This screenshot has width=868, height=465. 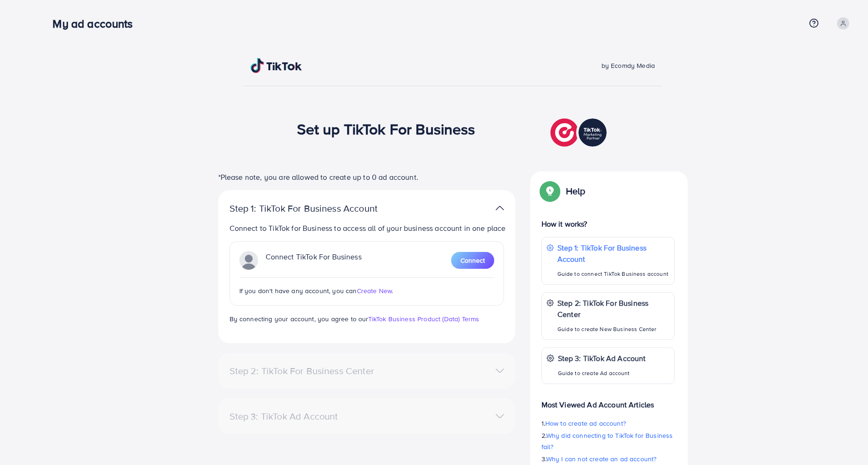 I want to click on span: Connect, so click(x=473, y=260).